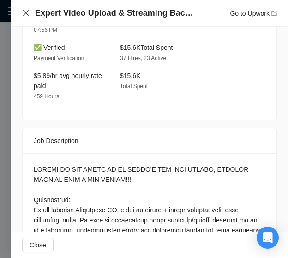 Image resolution: width=288 pixels, height=258 pixels. What do you see at coordinates (116, 13) in the screenshot?
I see `h4: Expert Video Upload & Streaming Backend Developer Needed` at bounding box center [116, 13].